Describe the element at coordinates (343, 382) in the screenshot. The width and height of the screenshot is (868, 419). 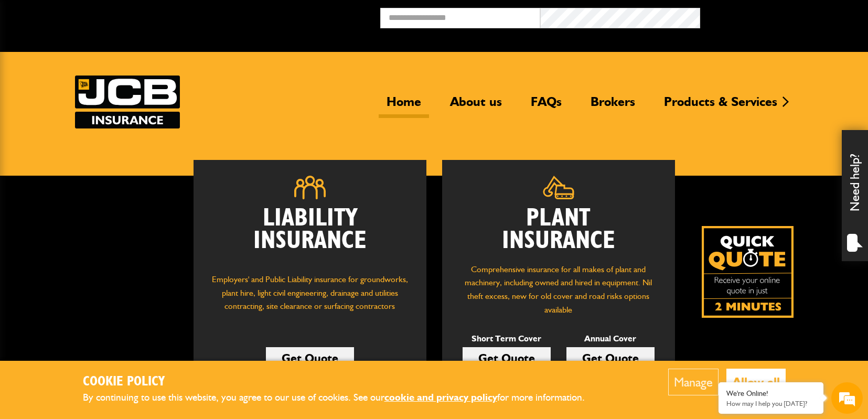
I see `h2: Cookie Policy` at that location.